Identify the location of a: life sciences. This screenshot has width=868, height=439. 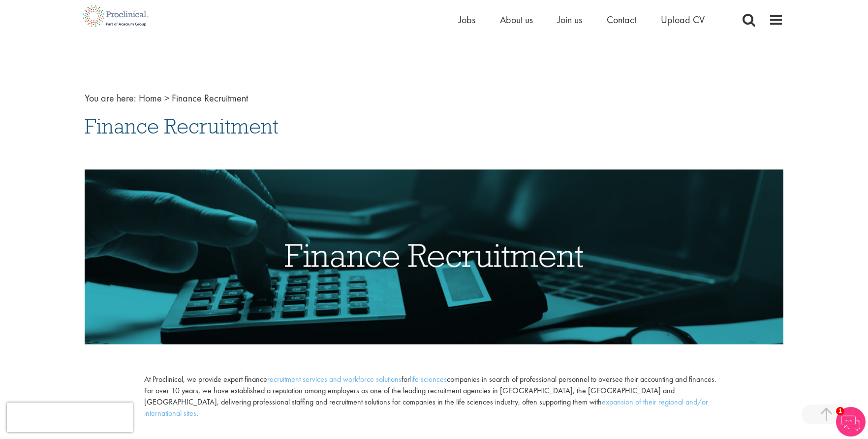
(429, 379).